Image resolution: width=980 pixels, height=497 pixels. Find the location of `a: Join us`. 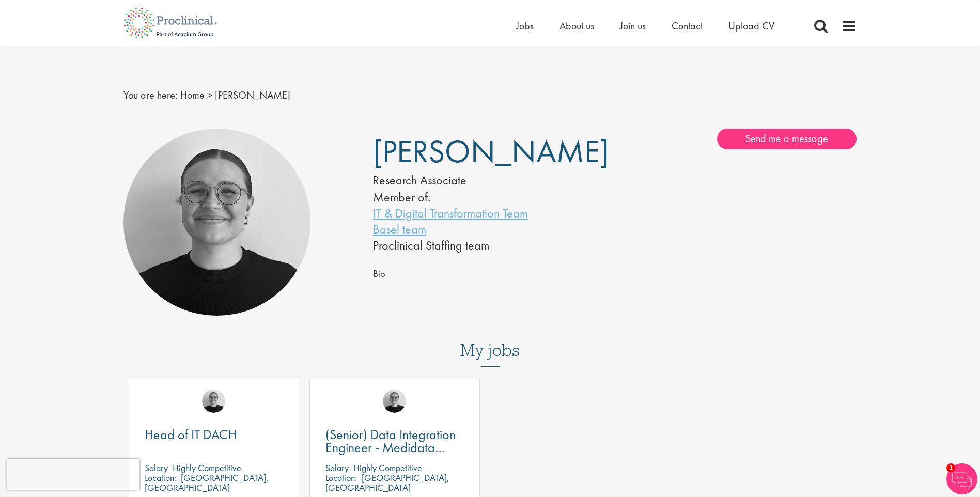

a: Join us is located at coordinates (633, 26).